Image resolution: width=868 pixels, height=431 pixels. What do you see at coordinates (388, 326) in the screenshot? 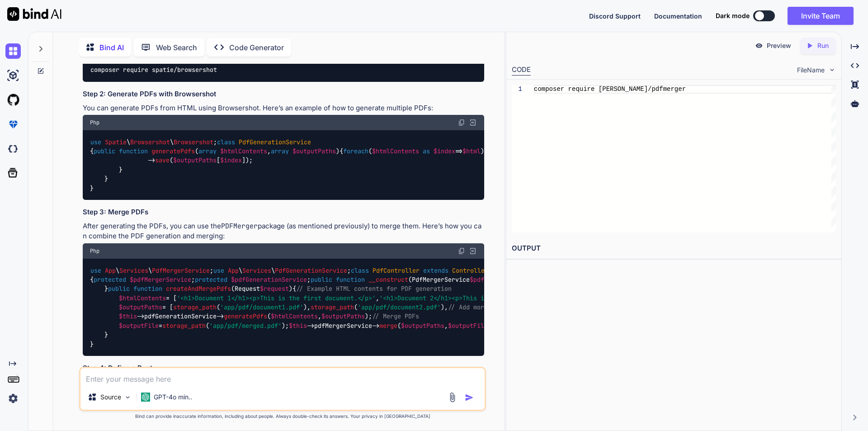
I see `span: merge` at bounding box center [388, 326].